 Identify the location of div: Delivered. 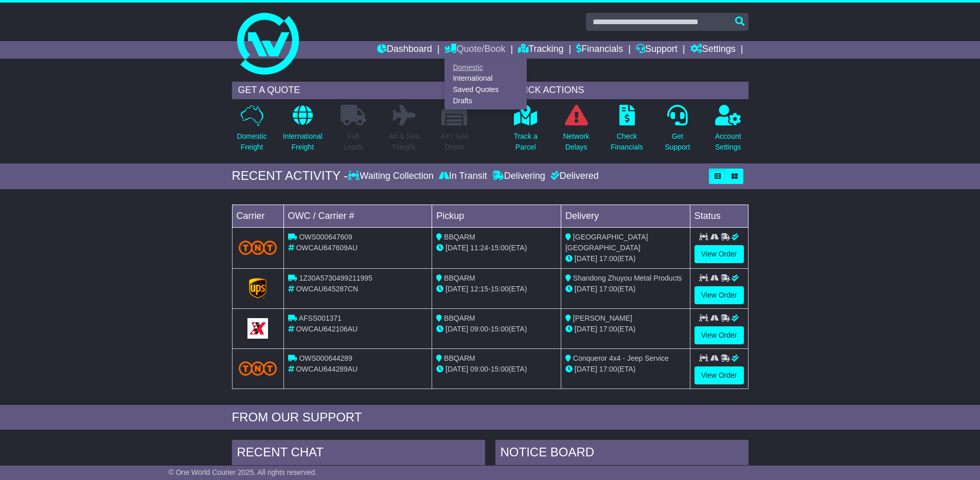
(573, 176).